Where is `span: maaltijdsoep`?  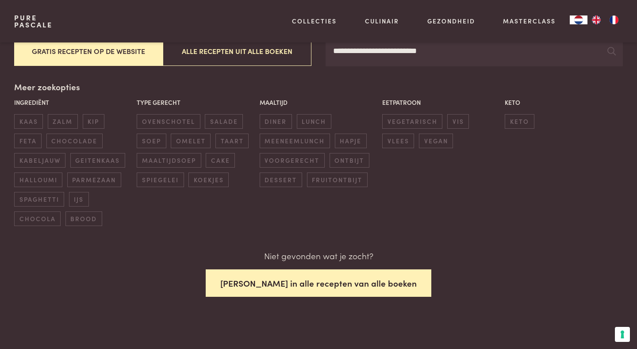 span: maaltijdsoep is located at coordinates (168, 160).